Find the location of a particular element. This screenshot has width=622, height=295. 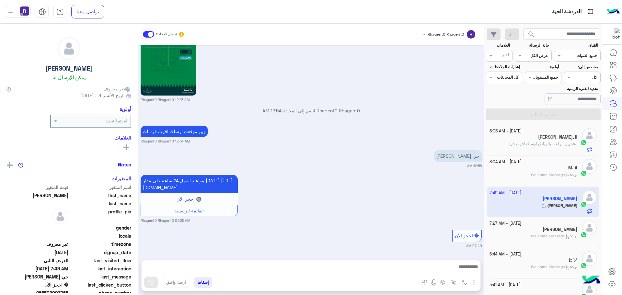

p: الدردشة الحية is located at coordinates (567, 12).